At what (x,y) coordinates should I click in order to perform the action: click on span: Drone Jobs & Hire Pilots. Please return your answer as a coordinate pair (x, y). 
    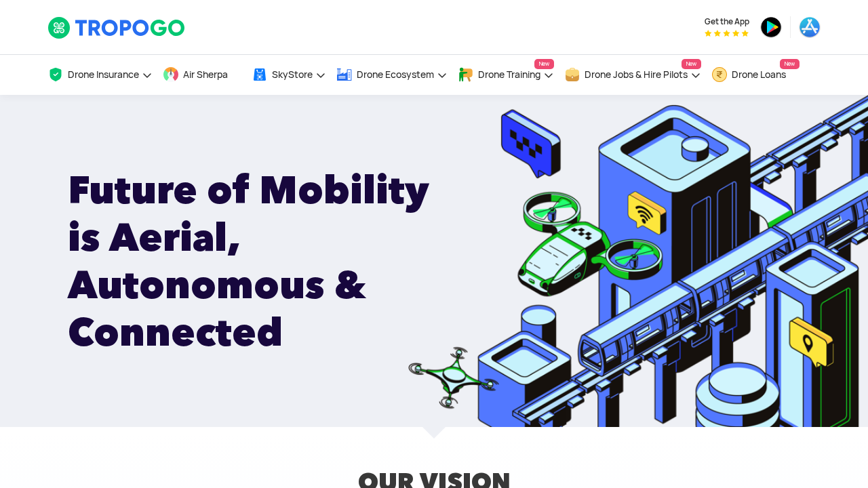
    Looking at the image, I should click on (636, 75).